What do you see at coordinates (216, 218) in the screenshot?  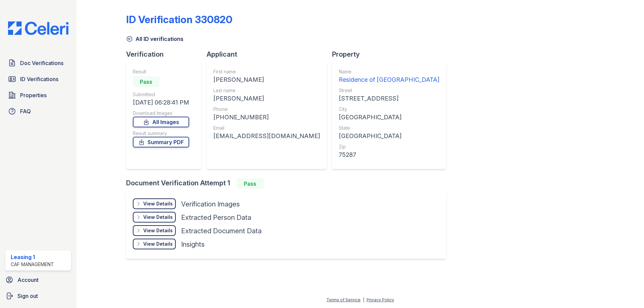 I see `div: Extracted Person Data` at bounding box center [216, 218].